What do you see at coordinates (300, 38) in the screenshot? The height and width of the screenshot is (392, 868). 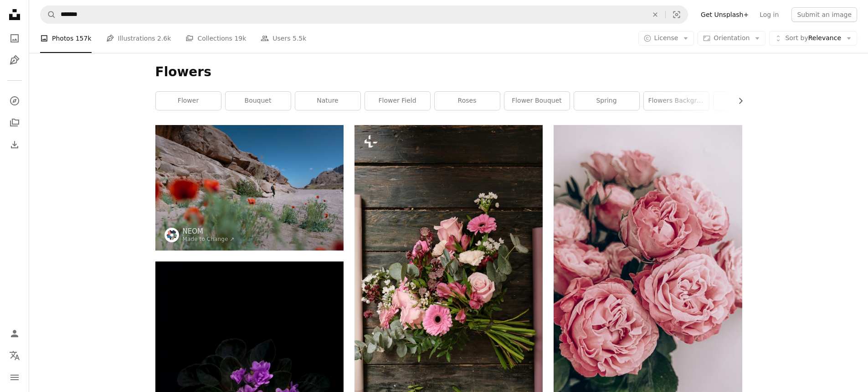 I see `span: 5.5k` at bounding box center [300, 38].